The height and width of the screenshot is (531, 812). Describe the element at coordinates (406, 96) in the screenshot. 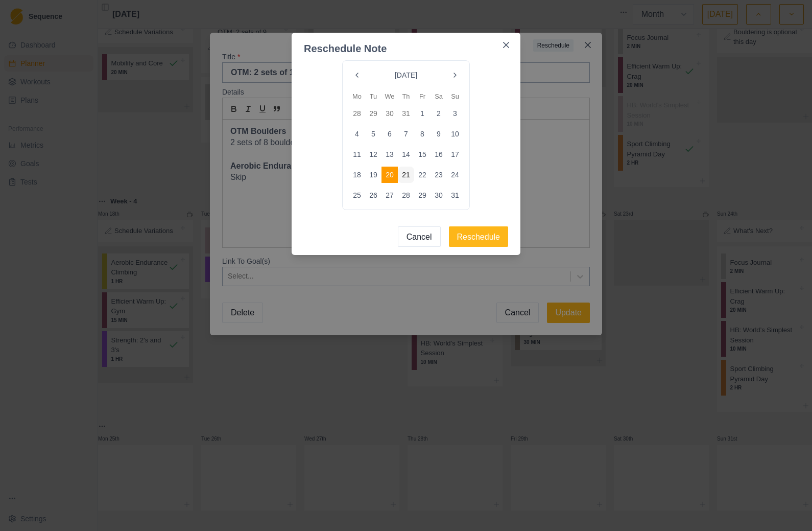

I see `th: Thursday` at that location.